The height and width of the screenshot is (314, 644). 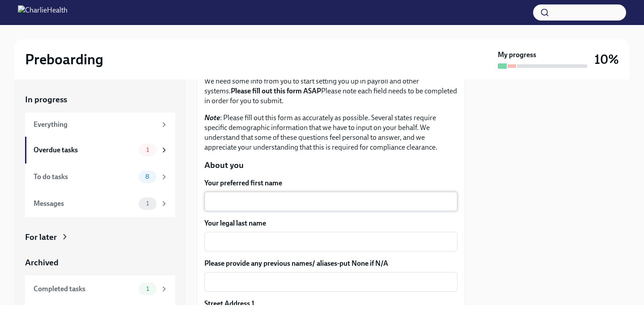 What do you see at coordinates (84, 150) in the screenshot?
I see `div: Overdue tasks` at bounding box center [84, 150].